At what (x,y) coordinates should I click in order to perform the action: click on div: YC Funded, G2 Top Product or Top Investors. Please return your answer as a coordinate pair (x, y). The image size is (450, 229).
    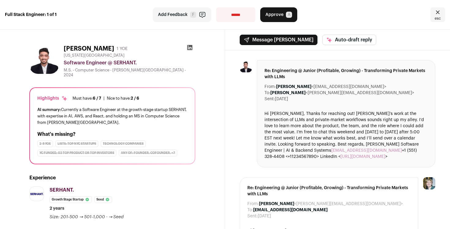
    Looking at the image, I should click on (77, 153).